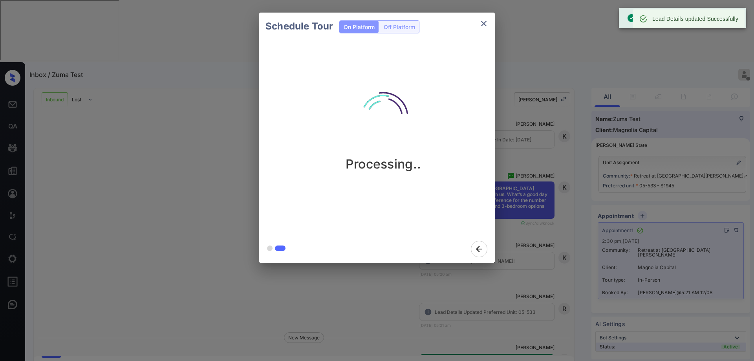  I want to click on img: loading.aa47eedddbc51aad1905.gif, so click(384, 117).